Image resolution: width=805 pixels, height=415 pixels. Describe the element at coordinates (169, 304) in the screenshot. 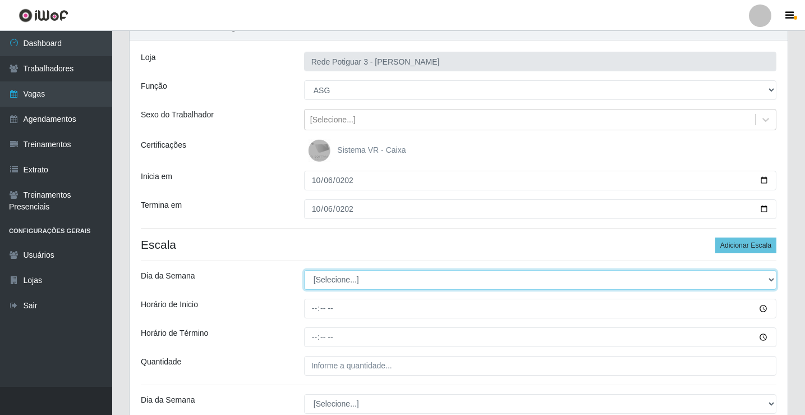

I see `label: Horário de Inicio` at that location.